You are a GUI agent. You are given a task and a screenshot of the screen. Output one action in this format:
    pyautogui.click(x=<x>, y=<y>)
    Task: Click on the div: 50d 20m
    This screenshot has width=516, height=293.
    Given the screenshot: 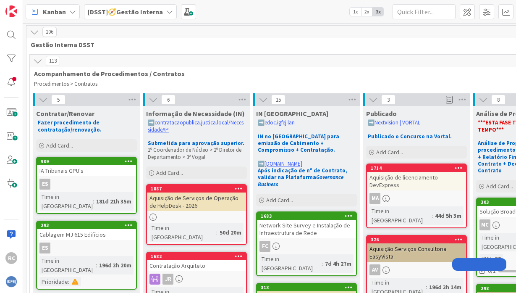 What is the action you would take?
    pyautogui.click(x=231, y=232)
    